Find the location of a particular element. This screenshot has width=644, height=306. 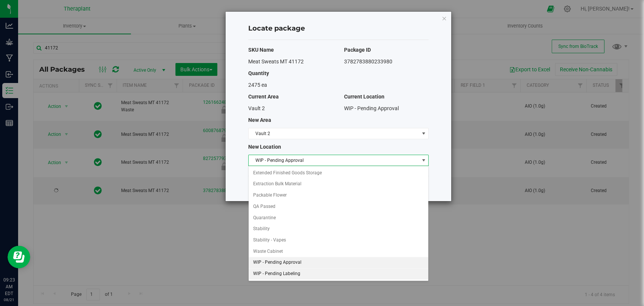

span: Current Area is located at coordinates (263, 97).